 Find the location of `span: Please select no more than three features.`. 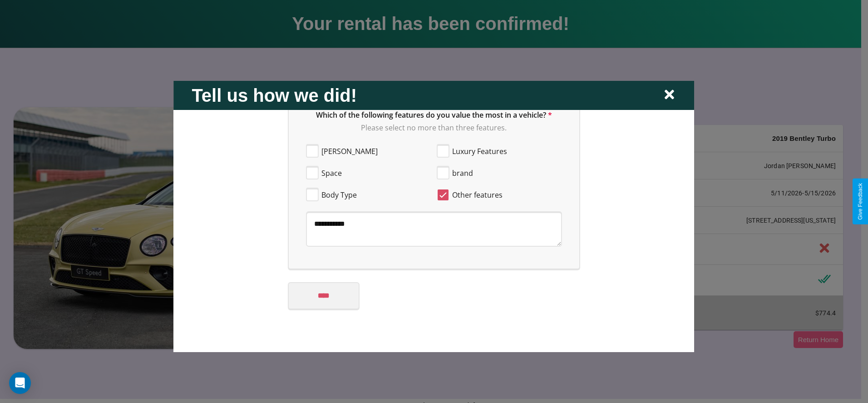

span: Please select no more than three features. is located at coordinates (434, 127).